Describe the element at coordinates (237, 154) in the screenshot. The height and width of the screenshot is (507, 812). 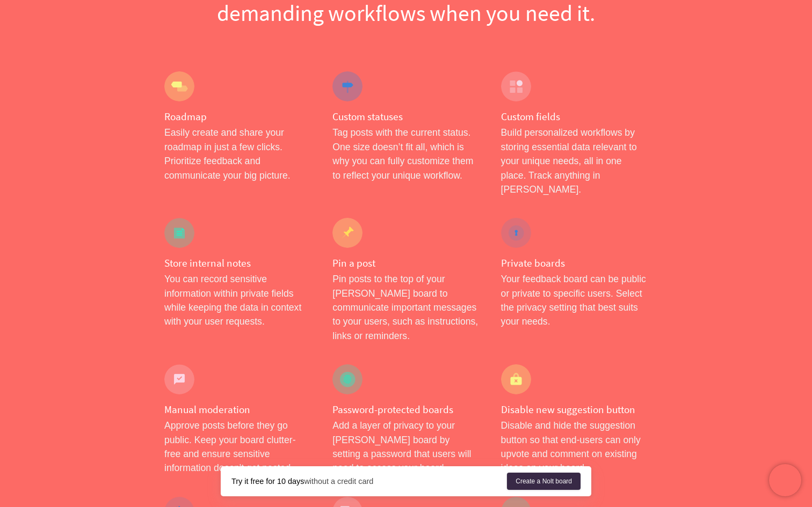
I see `p: Easily create and share your roadmap in just a few clicks. Prioritize feedback and communicate yo...` at that location.